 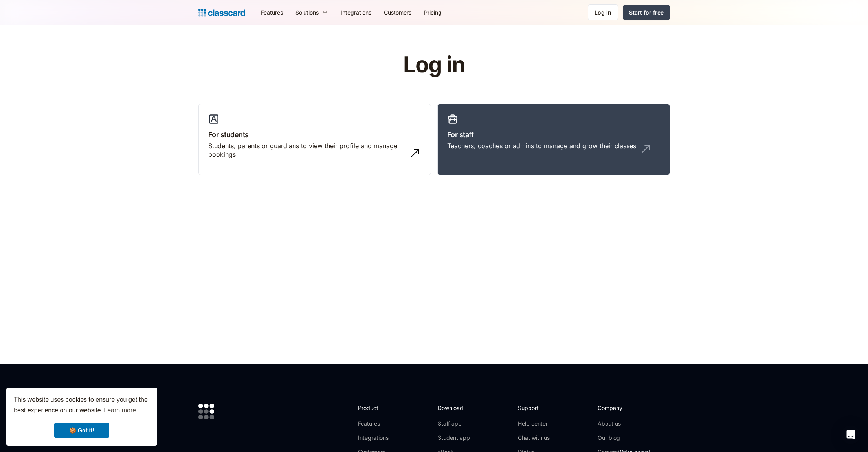 I want to click on a: Start for free, so click(x=646, y=12).